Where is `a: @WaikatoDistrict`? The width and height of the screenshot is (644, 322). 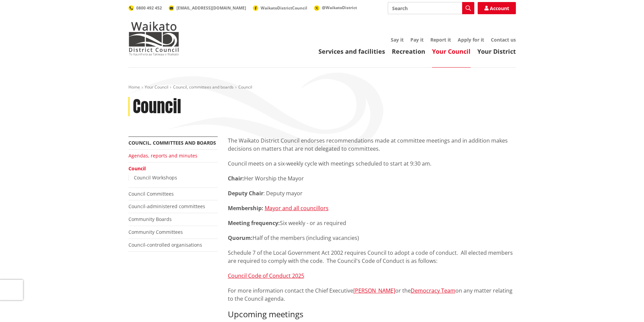 a: @WaikatoDistrict is located at coordinates (335, 8).